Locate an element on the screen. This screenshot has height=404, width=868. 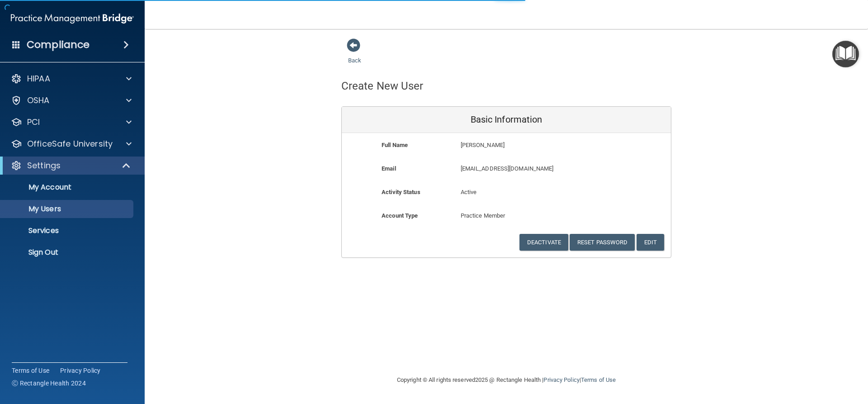
p: Practice Member is located at coordinates (506, 216).